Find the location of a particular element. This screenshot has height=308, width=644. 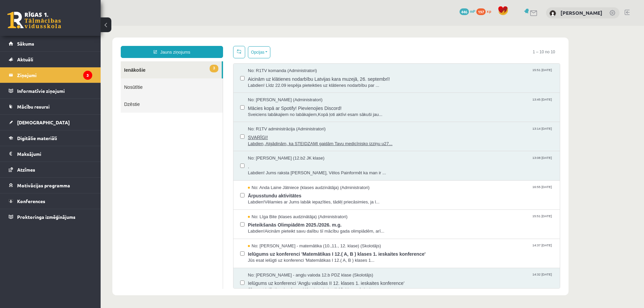

span: Jūs esat ielūgti uz konferenci 'Matemātikas I 12.( A, B ) klases 1... is located at coordinates (300, 234).